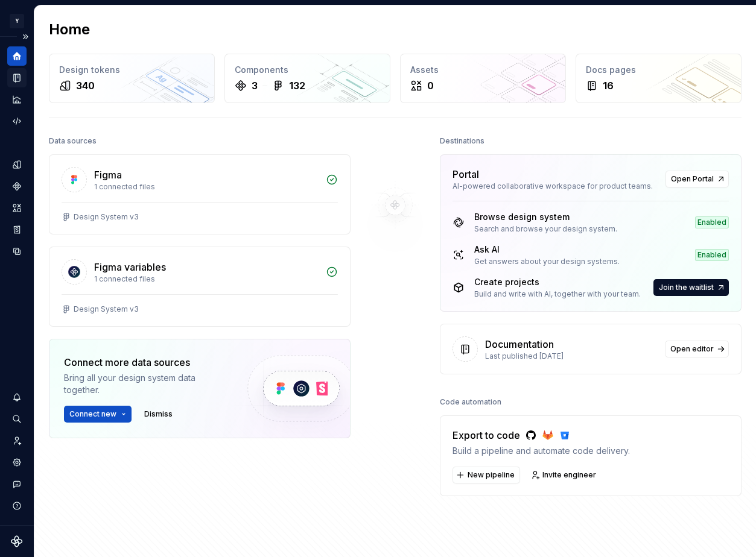 The width and height of the screenshot is (756, 557). What do you see at coordinates (565, 475) in the screenshot?
I see `a: Invite engineer` at bounding box center [565, 475].